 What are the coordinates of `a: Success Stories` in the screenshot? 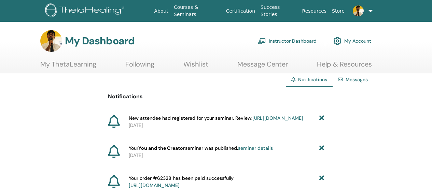 It's located at (278, 11).